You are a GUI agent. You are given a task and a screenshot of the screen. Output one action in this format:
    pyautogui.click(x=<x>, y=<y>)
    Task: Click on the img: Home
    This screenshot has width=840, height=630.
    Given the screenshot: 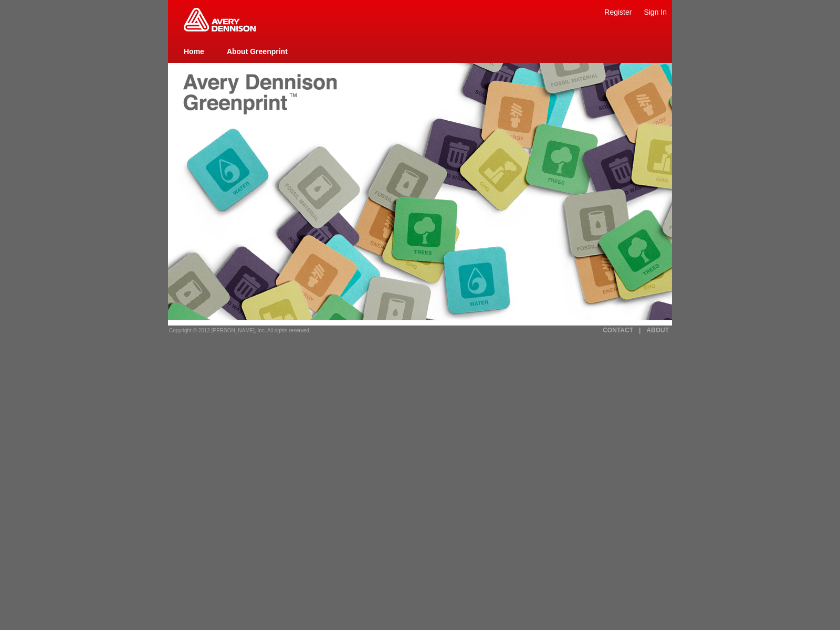 What is the action you would take?
    pyautogui.click(x=220, y=20)
    